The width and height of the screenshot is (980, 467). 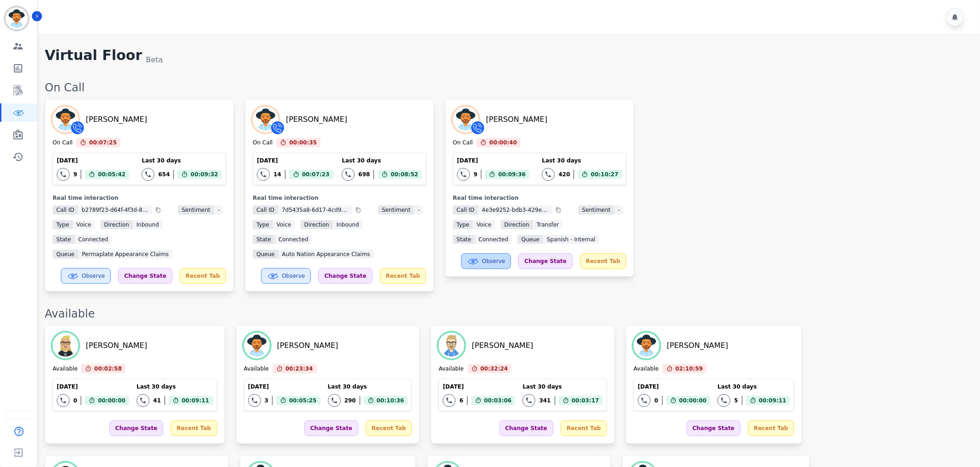 What do you see at coordinates (17, 19) in the screenshot?
I see `img: Bordered avatar` at bounding box center [17, 19].